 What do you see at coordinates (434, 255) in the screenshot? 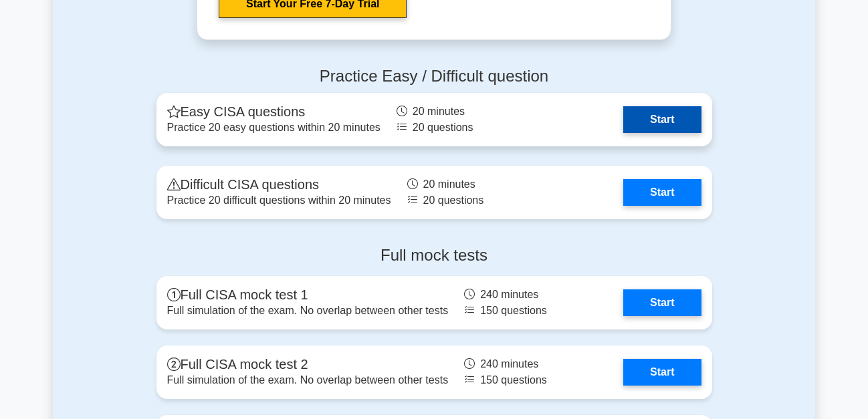
I see `h4: Full mock tests` at bounding box center [434, 255].